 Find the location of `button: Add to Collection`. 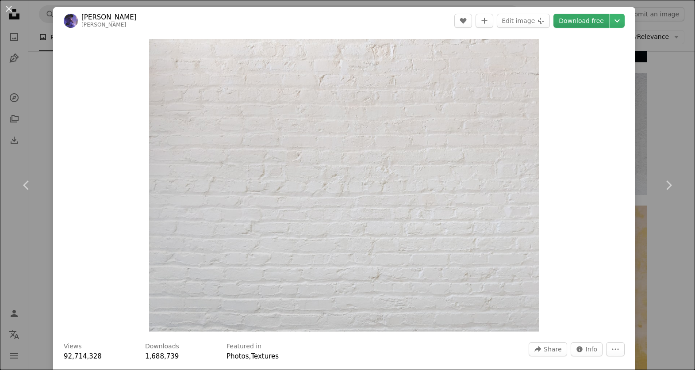

button: Add to Collection is located at coordinates (484, 21).